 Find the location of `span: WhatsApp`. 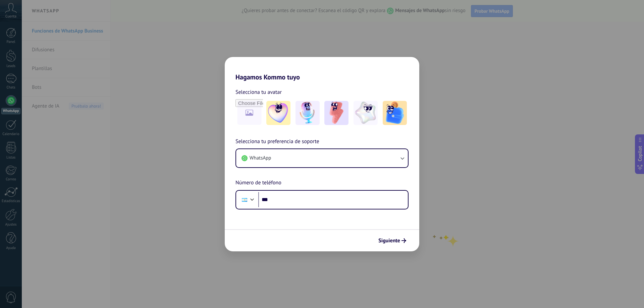

span: WhatsApp is located at coordinates (261, 158).